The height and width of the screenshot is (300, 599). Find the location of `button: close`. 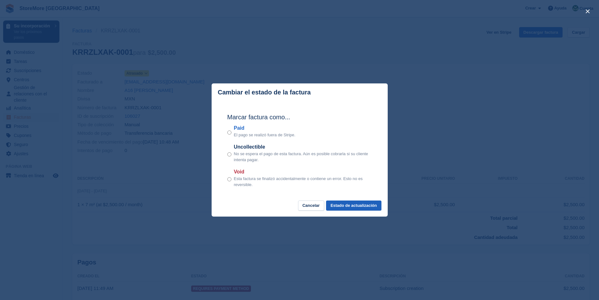

button: close is located at coordinates (588, 11).